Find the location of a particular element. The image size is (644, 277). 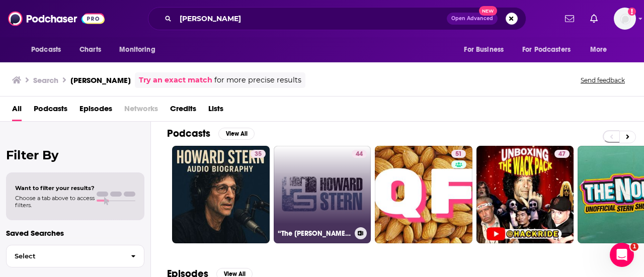

span: for more precise results is located at coordinates (258, 80).